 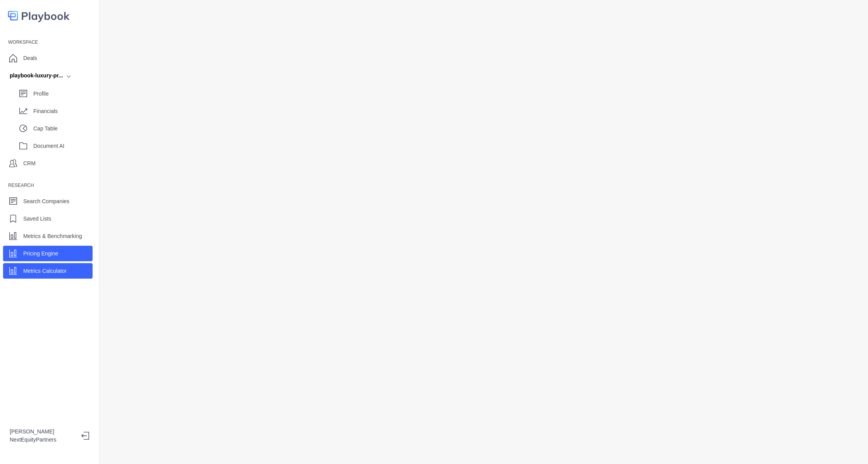 What do you see at coordinates (37, 219) in the screenshot?
I see `p: Saved Lists` at bounding box center [37, 219].